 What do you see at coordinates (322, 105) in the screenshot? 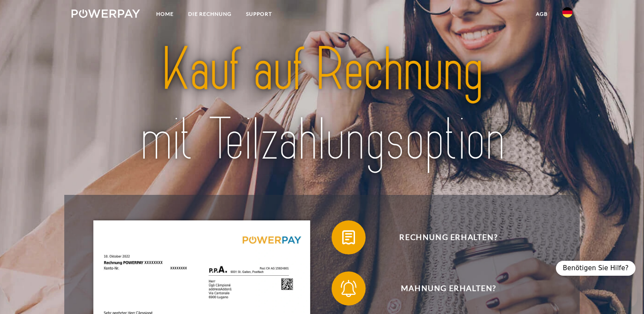
I see `img: title-powerpay_de.svg` at bounding box center [322, 105].